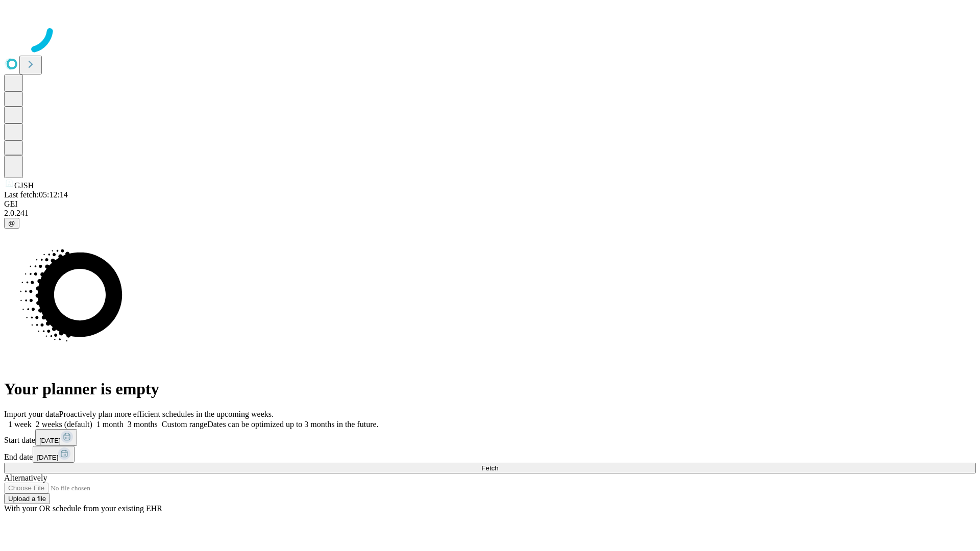  What do you see at coordinates (490, 454) in the screenshot?
I see `div: End date` at bounding box center [490, 454].